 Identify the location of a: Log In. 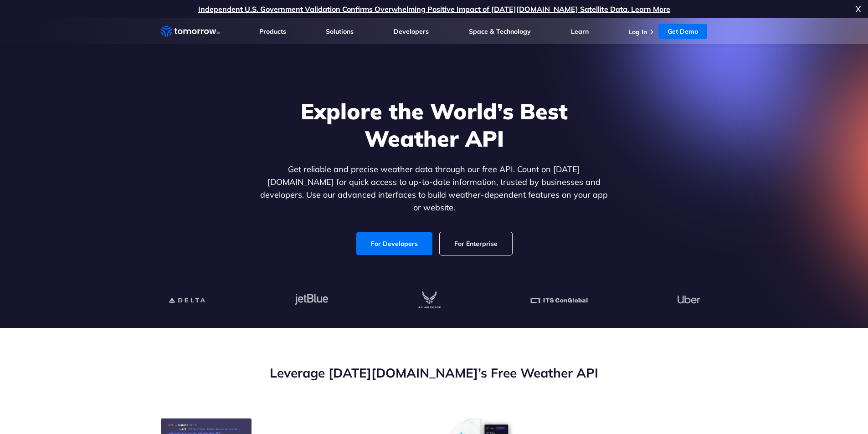
(638, 32).